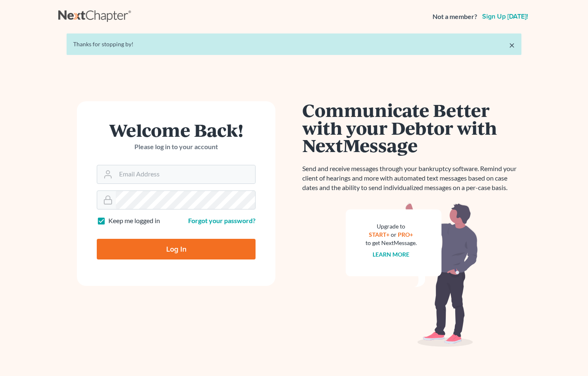 This screenshot has height=376, width=588. Describe the element at coordinates (406, 234) in the screenshot. I see `a: PRO+` at that location.